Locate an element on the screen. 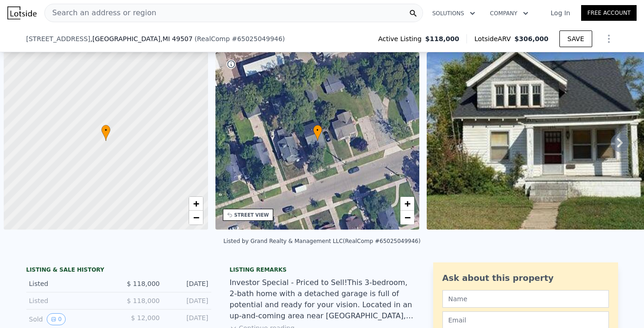 This screenshot has width=644, height=328. input: Name is located at coordinates (526, 299).